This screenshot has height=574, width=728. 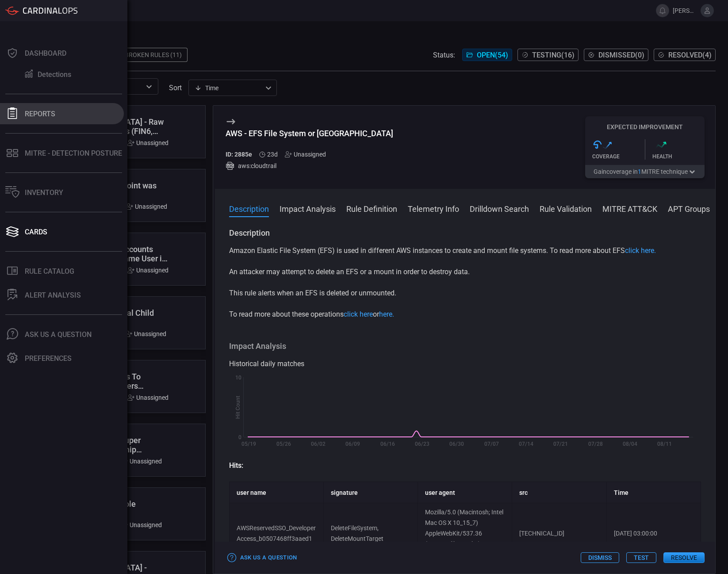 I want to click on div: Reports, so click(x=40, y=114).